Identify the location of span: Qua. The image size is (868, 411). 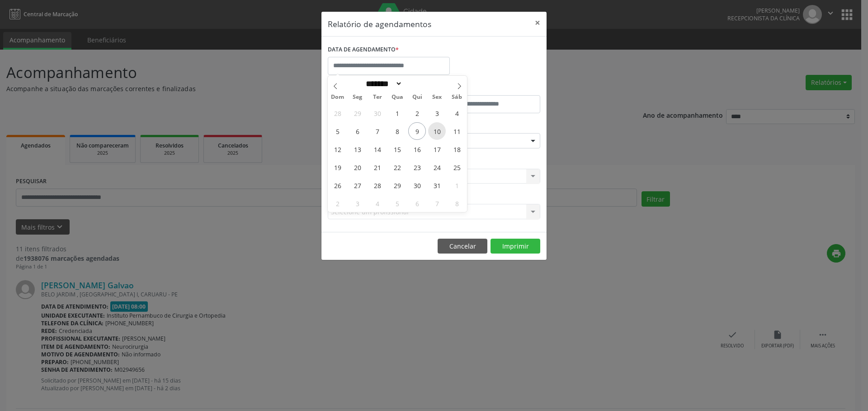
(397, 97).